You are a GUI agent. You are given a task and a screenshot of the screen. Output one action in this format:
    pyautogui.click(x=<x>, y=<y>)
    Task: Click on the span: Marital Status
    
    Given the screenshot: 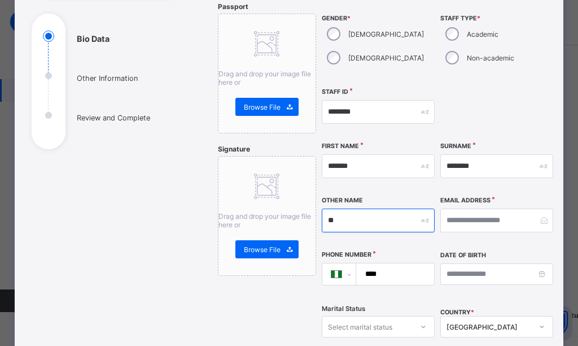 What is the action you would take?
    pyautogui.click(x=343, y=308)
    